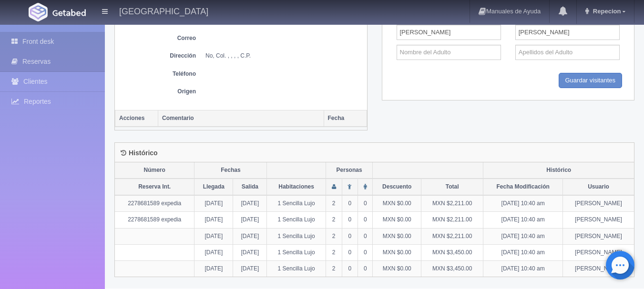  I want to click on th: Salida, so click(250, 187).